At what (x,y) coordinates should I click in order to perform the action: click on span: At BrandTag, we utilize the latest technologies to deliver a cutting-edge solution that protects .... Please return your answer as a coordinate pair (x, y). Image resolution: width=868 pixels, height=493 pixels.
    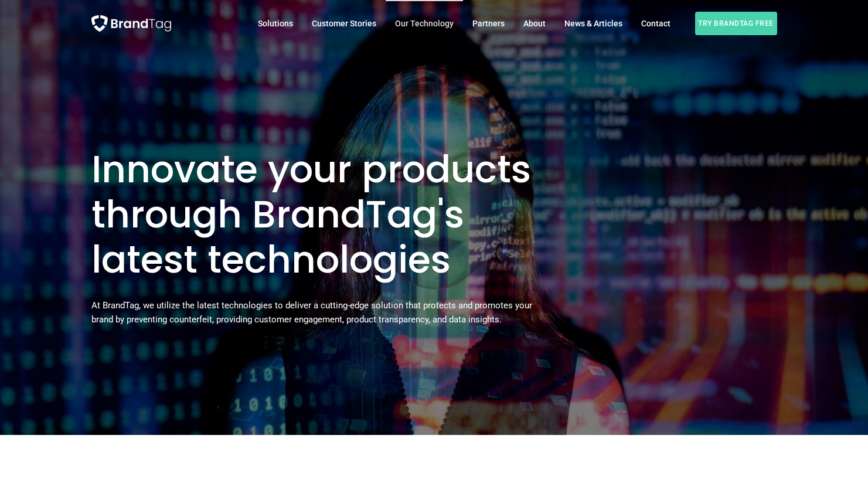
    Looking at the image, I should click on (312, 312).